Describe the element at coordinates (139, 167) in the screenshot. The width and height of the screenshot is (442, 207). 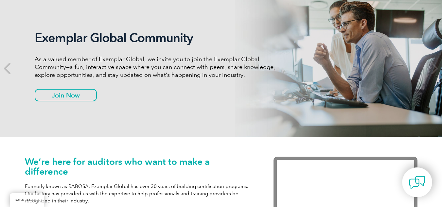
I see `h1: We’re here for auditors who want to make a difference` at that location.